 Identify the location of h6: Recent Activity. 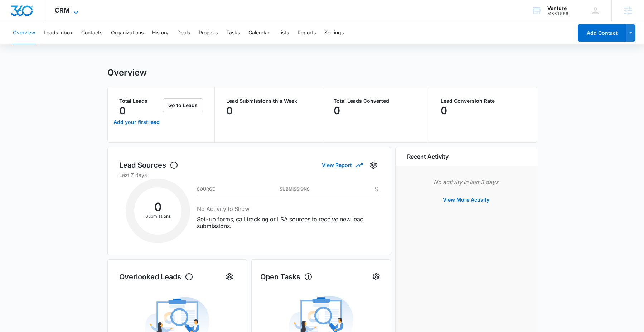
(428, 157).